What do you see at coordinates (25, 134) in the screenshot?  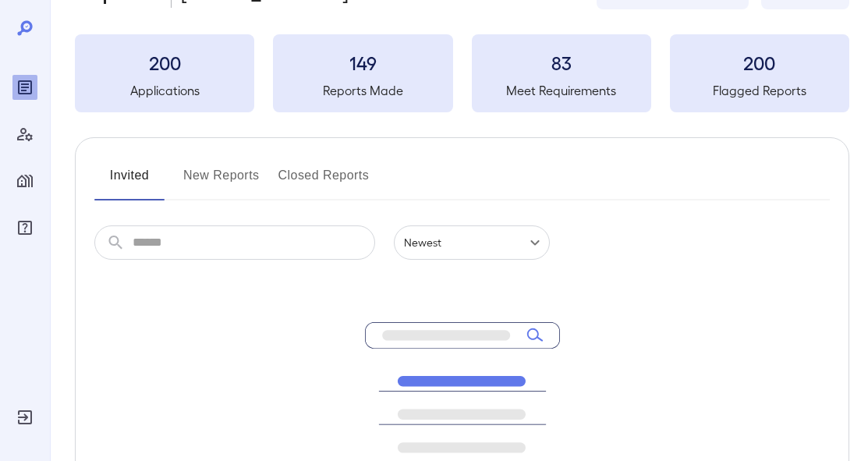 I see `div: Manage Users` at bounding box center [25, 134].